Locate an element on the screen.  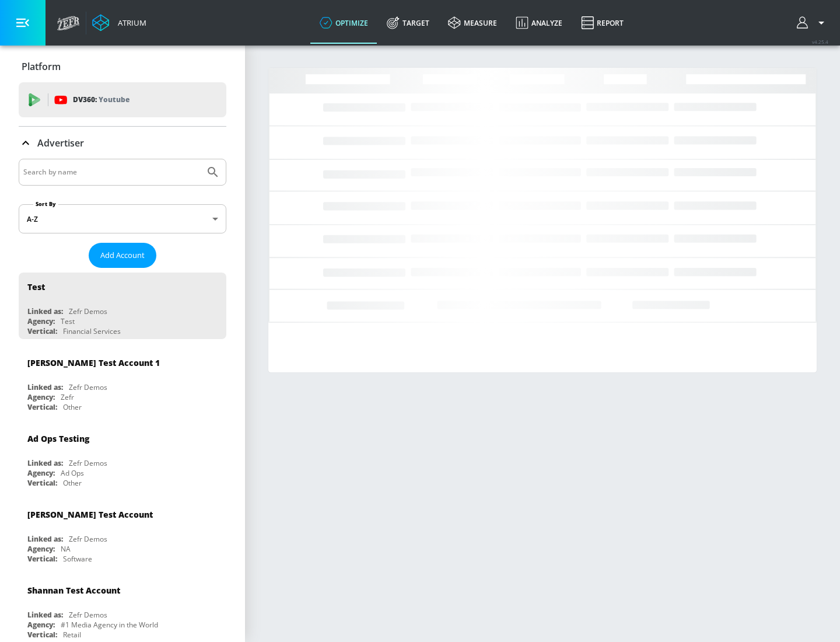
p: DV360: is located at coordinates (101, 100).